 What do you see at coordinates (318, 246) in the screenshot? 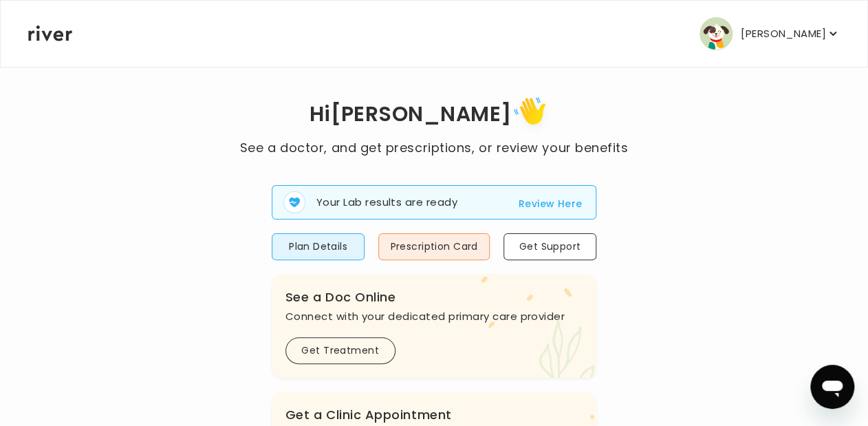
I see `button: Plan Details` at bounding box center [318, 246].